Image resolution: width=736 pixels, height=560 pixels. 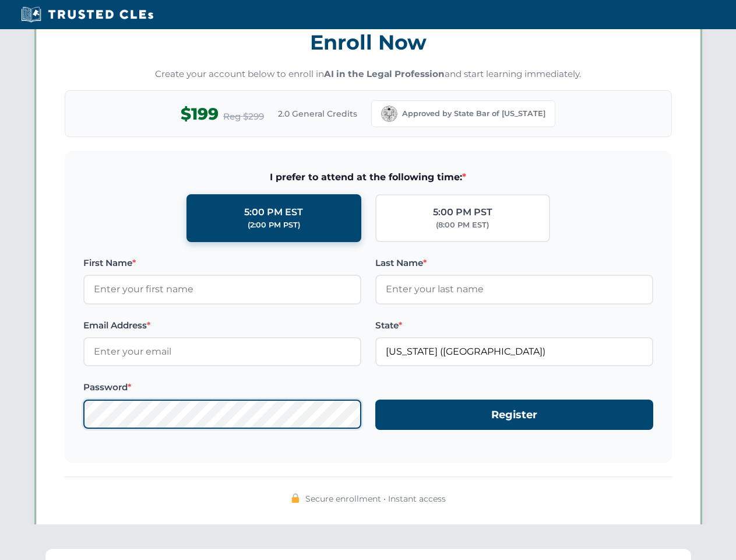 What do you see at coordinates (375, 499) in the screenshot?
I see `span: Secure enrollment • Instant access` at bounding box center [375, 499].